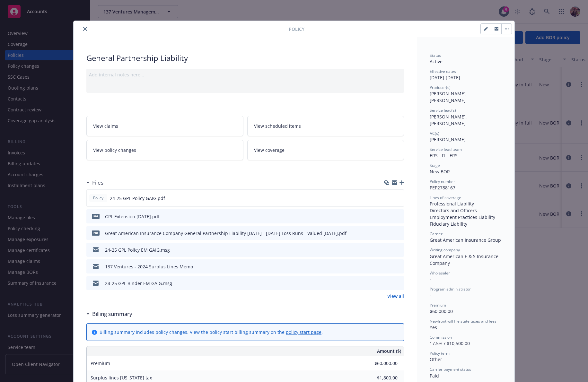  Describe the element at coordinates (465, 240) in the screenshot. I see `span: Great American Insurance Group` at that location.